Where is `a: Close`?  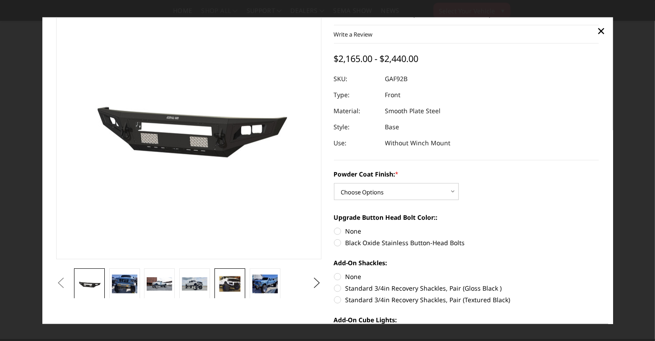 a: Close is located at coordinates (601, 31).